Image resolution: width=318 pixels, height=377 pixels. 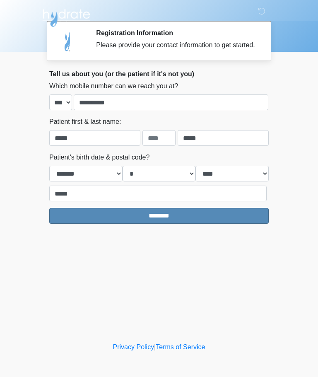 I want to click on label: Which mobile number can we reach you at?, so click(x=113, y=86).